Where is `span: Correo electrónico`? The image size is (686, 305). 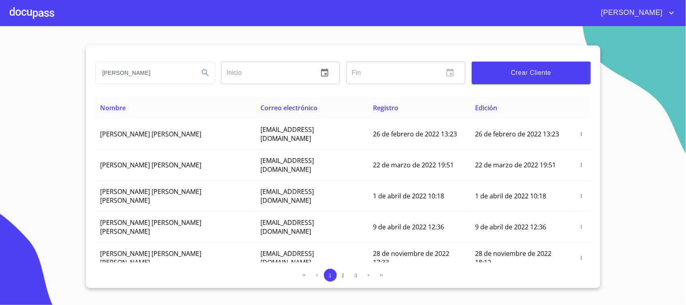
span: Correo electrónico is located at coordinates (289, 108).